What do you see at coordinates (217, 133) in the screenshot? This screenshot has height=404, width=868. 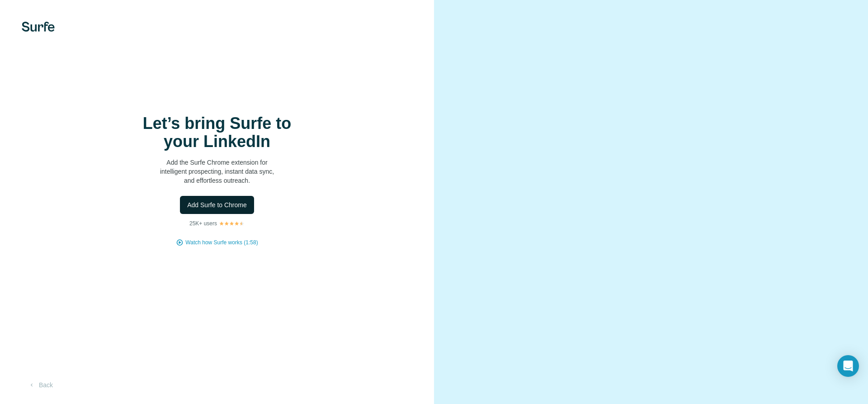 I see `h1: Let’s bring Surfe to your LinkedIn` at bounding box center [217, 133].